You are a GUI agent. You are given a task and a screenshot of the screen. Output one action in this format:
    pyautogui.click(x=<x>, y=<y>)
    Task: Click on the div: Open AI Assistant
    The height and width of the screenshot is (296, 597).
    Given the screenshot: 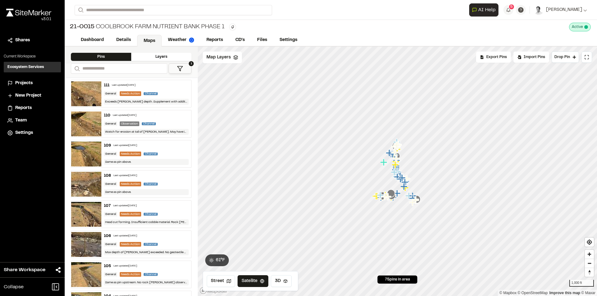 What is the action you would take?
    pyautogui.click(x=485, y=10)
    